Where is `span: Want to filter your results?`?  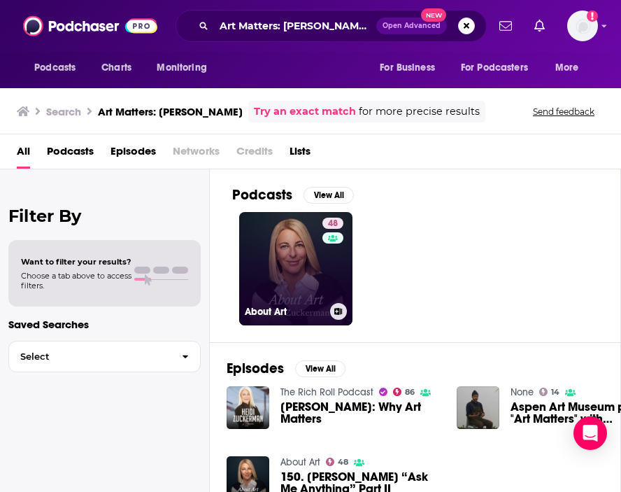
span: Want to filter your results? is located at coordinates (76, 262).